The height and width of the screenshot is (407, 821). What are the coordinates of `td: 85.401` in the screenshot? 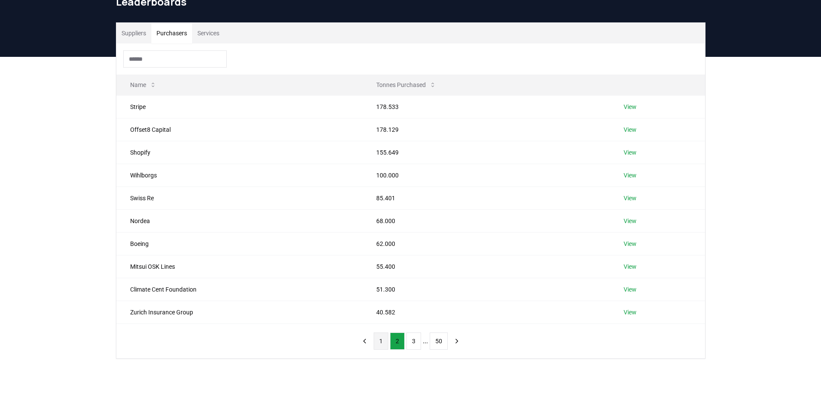 It's located at (486, 198).